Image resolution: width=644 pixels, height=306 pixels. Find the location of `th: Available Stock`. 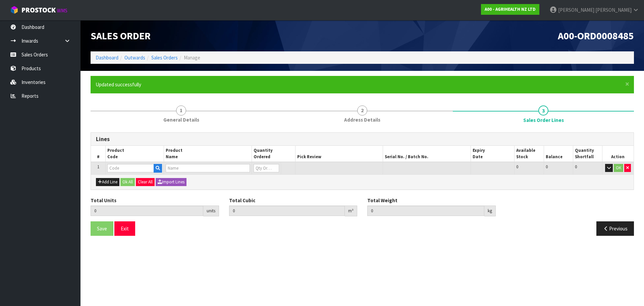

th: Available Stock is located at coordinates (529, 154).